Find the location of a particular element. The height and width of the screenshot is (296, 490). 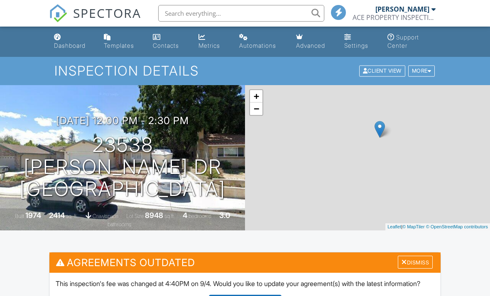

div: Contacts is located at coordinates (166, 45).